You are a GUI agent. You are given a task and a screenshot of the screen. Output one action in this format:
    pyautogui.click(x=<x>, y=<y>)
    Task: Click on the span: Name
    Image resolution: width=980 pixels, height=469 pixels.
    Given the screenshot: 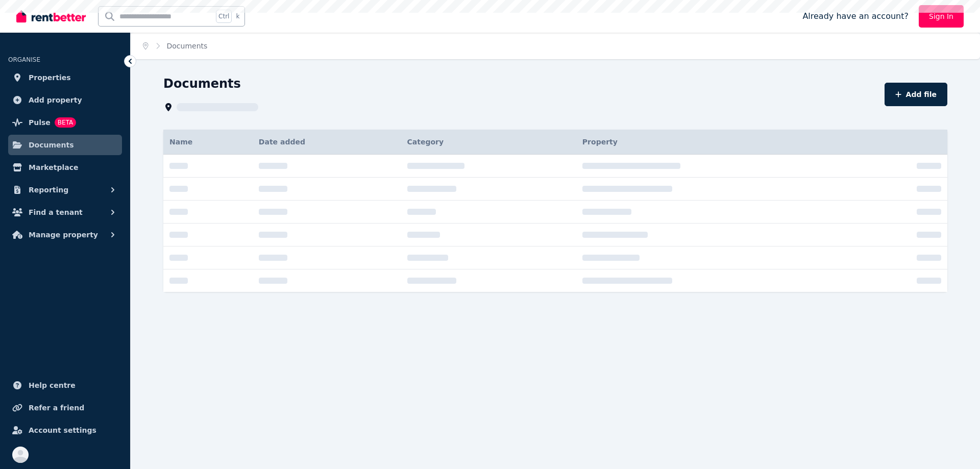 What is the action you would take?
    pyautogui.click(x=181, y=142)
    